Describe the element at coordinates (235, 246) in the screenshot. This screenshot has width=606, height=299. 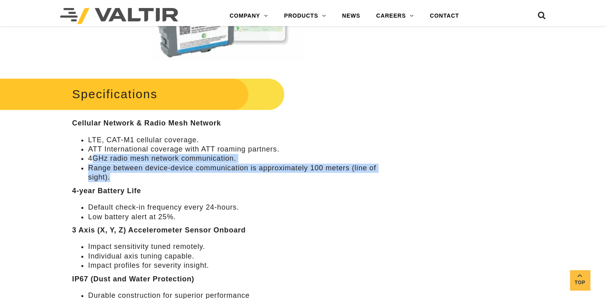
I see `li: Impact sensitivity tuned remotely.` at that location.